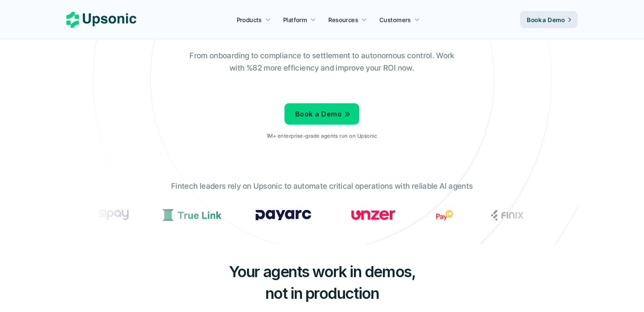 This screenshot has height=312, width=644. I want to click on span: not in production, so click(322, 294).